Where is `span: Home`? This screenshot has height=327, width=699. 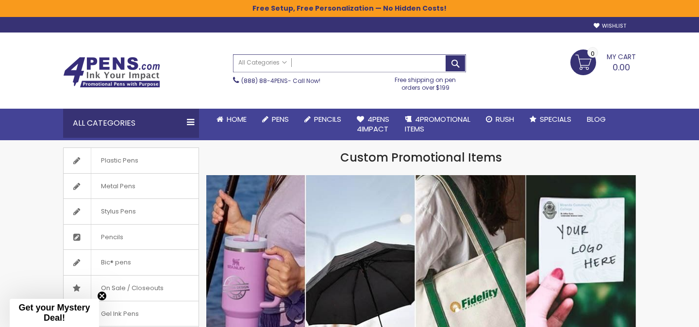 span: Home is located at coordinates (236, 119).